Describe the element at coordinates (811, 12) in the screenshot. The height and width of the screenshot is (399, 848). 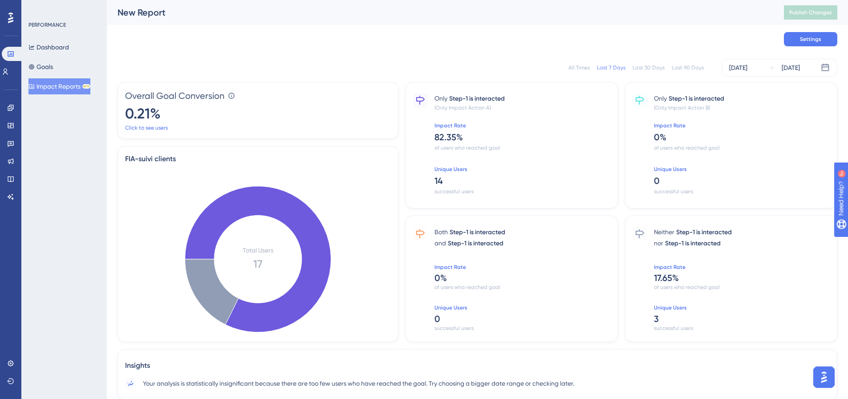
I see `button: Publish Changes` at that location.